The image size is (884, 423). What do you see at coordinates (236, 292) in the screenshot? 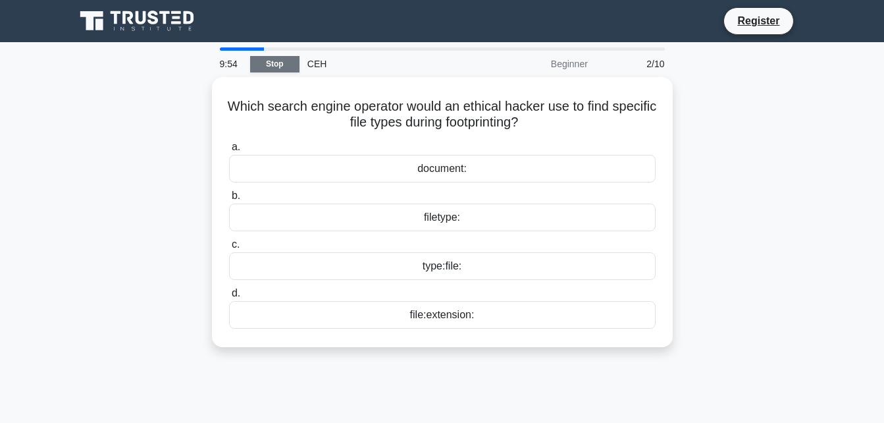
I see `span: d.` at bounding box center [236, 292].